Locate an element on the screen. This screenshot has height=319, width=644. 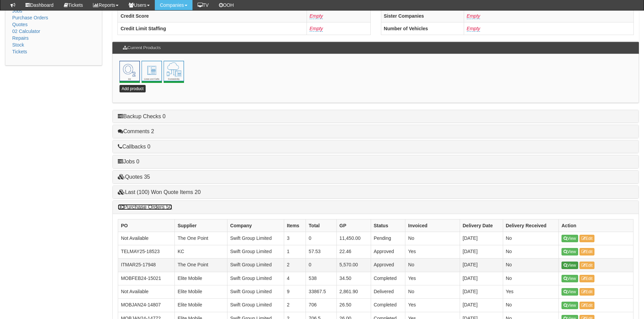
td: 5,570.00 is located at coordinates (354, 265).